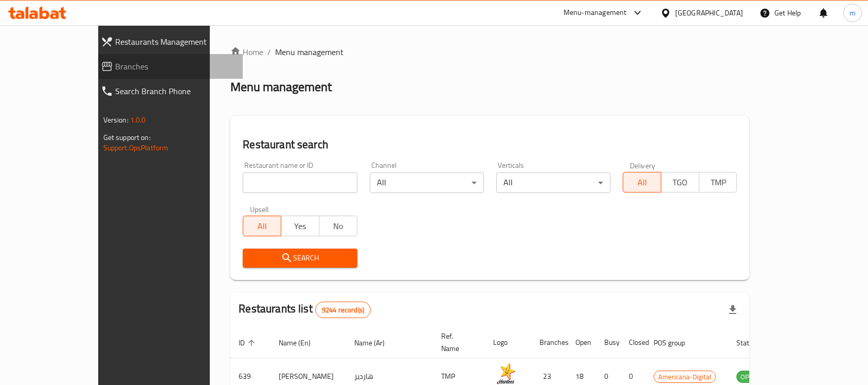  What do you see at coordinates (749, 376) in the screenshot?
I see `div: OPEN` at bounding box center [749, 376].